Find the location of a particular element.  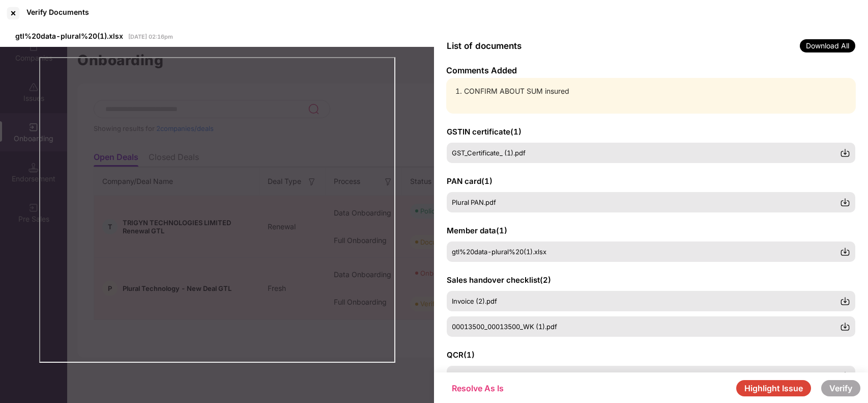

span: GSTIN certificate ( 1 ) is located at coordinates (484, 132).